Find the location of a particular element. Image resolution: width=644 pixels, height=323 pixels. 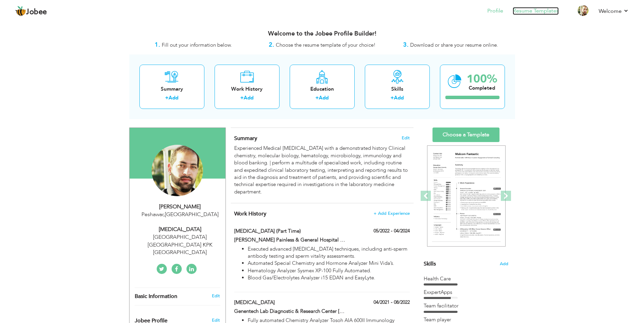

span: Basic Information is located at coordinates (156, 296).